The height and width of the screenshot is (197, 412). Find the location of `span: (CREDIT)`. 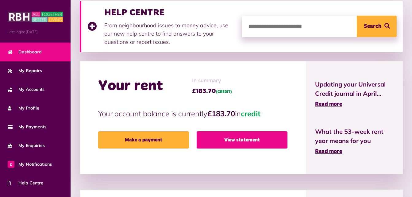

span: (CREDIT) is located at coordinates (224, 92).